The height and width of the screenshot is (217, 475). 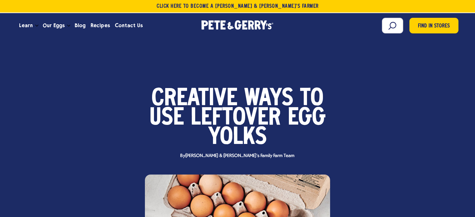 I want to click on a: Blog, so click(x=80, y=26).